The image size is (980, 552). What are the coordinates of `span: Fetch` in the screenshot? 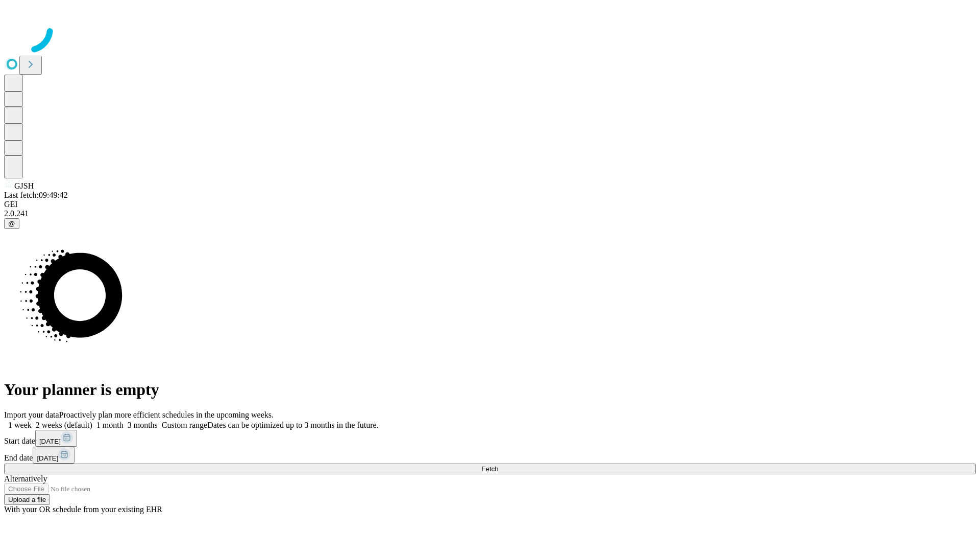 It's located at (490, 469).